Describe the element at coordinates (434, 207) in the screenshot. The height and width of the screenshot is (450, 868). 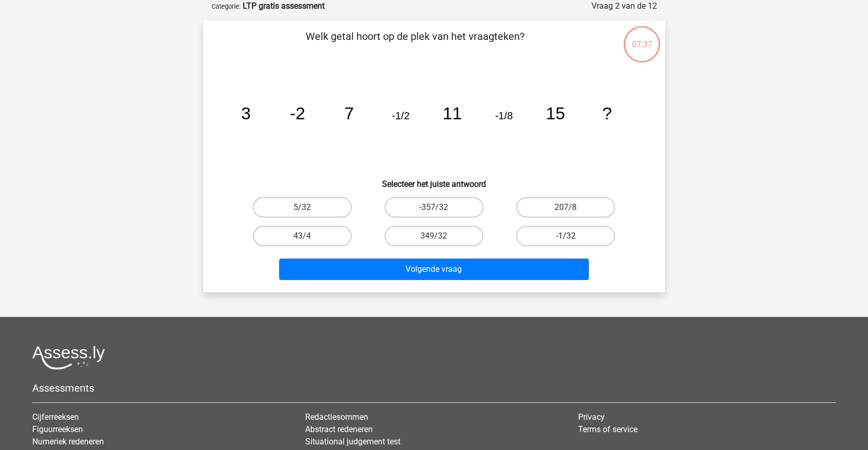
I see `label: -357/32` at that location.